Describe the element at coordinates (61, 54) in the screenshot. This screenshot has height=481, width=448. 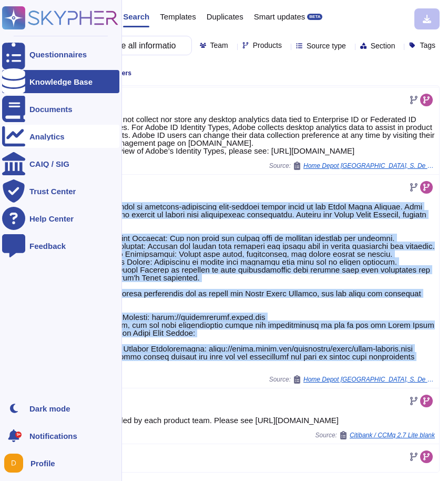
I see `a: Questionnaires` at that location.